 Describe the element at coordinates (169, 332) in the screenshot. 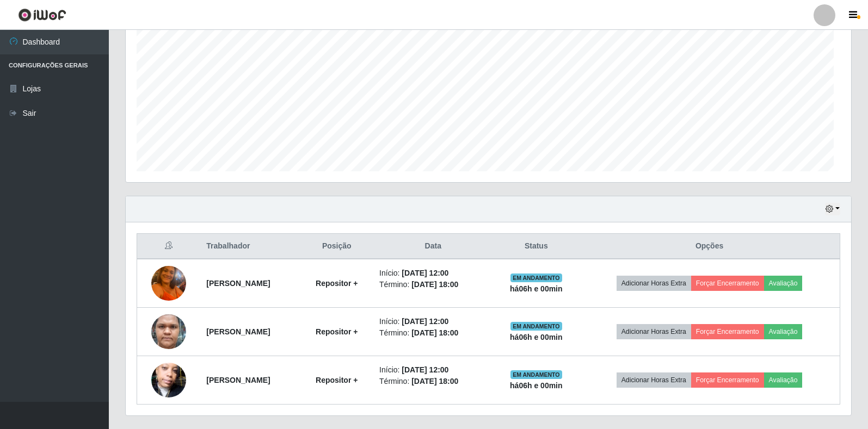

I see `img: 1753220579080.jpeg` at that location.